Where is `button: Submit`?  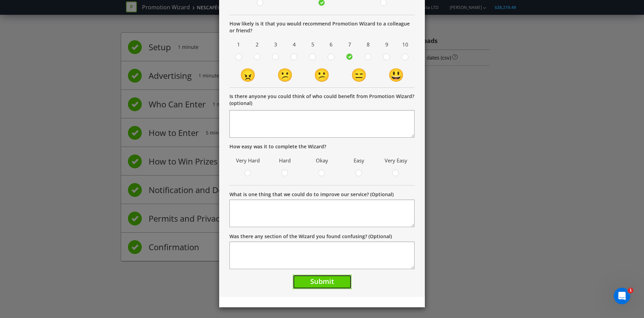
button: Submit is located at coordinates (322, 282).